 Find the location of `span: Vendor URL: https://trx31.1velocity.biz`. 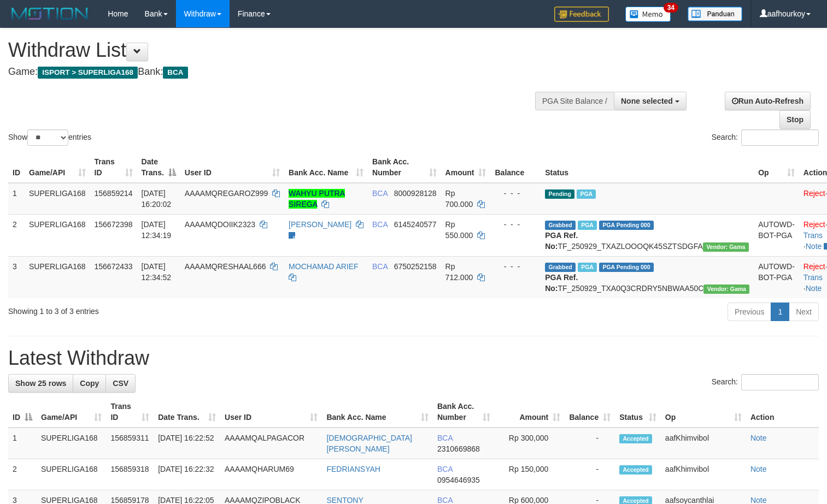

span: Vendor URL: https://trx31.1velocity.biz is located at coordinates (726, 289).